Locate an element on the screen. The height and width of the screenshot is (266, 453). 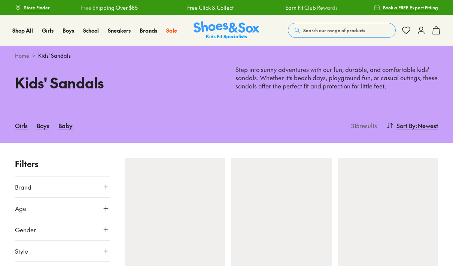
a: Sneakers is located at coordinates (119, 30).